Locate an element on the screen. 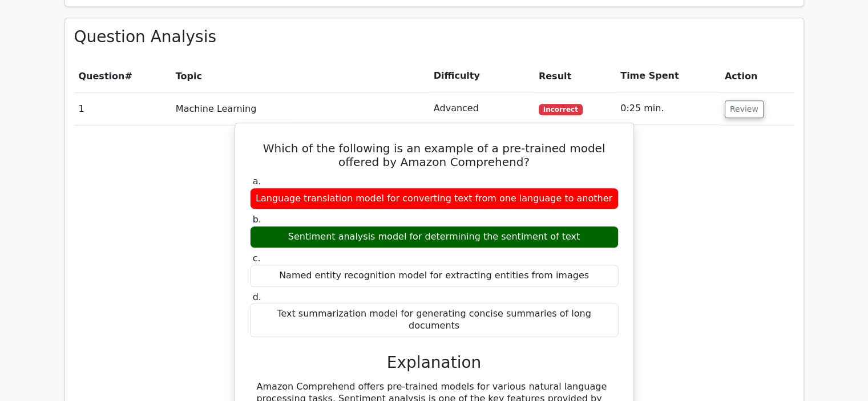 The width and height of the screenshot is (868, 401). button: Review is located at coordinates (744, 109).